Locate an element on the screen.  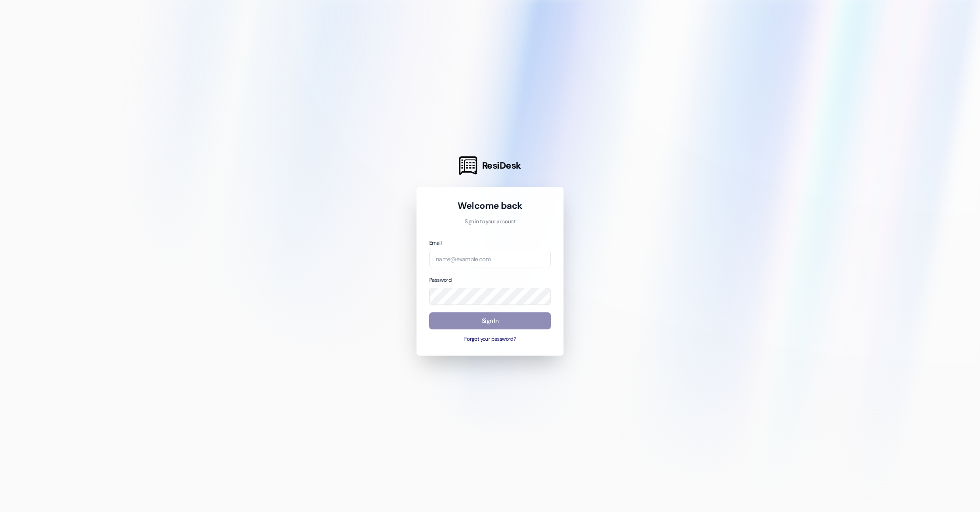
span: ResiDesk is located at coordinates (501, 166).